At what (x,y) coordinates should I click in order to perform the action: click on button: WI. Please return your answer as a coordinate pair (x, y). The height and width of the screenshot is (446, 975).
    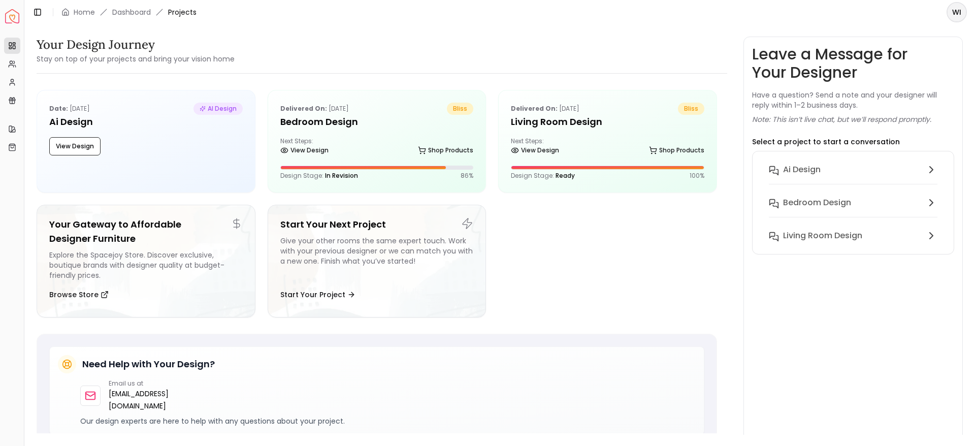
    Looking at the image, I should click on (957, 12).